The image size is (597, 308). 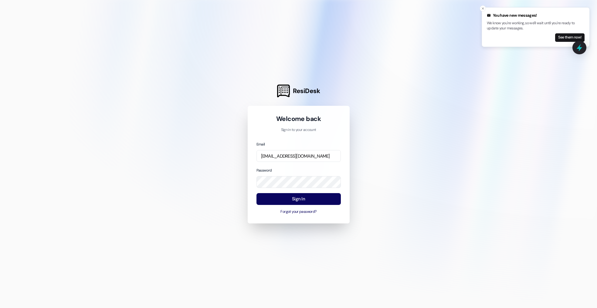 What do you see at coordinates (264, 171) in the screenshot?
I see `label: Password` at bounding box center [264, 171].